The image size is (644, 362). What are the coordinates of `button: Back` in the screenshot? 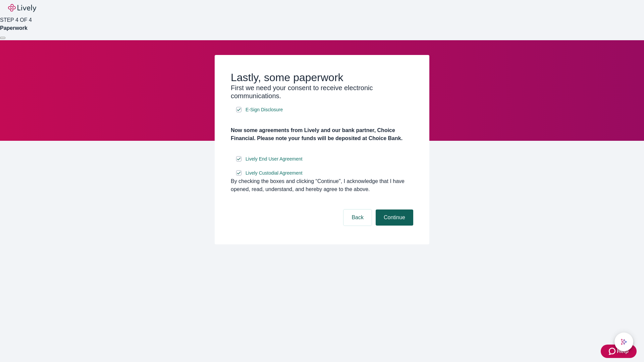 It's located at (358, 218).